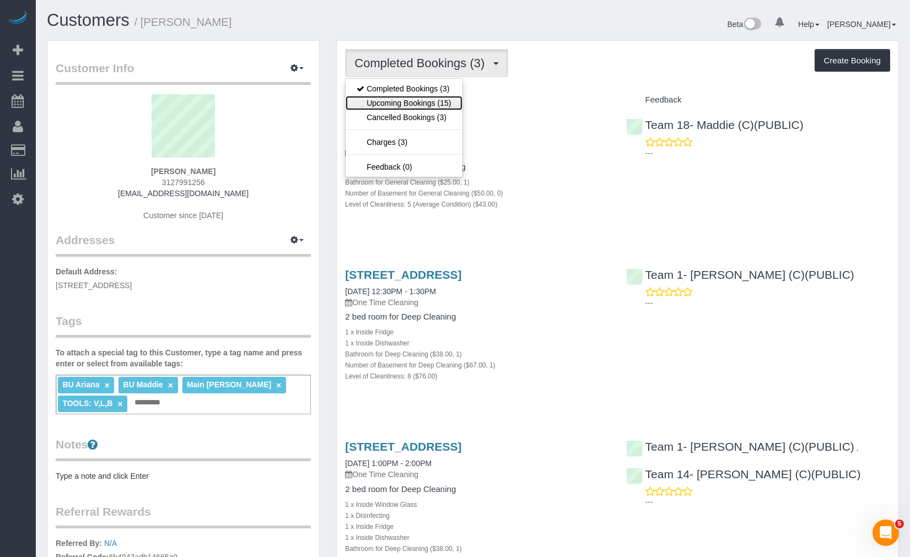 The height and width of the screenshot is (557, 910). What do you see at coordinates (183, 476) in the screenshot?
I see `pre: Type a note and click Enter` at bounding box center [183, 476].